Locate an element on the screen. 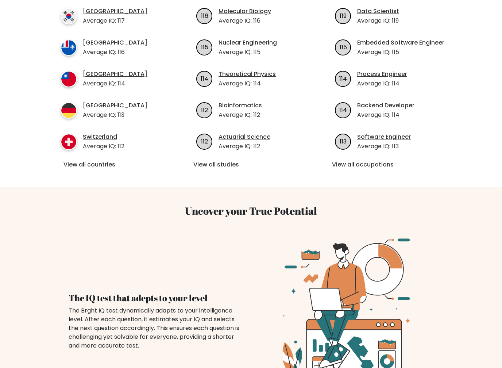  p: Average IQ: 117 is located at coordinates (115, 21).